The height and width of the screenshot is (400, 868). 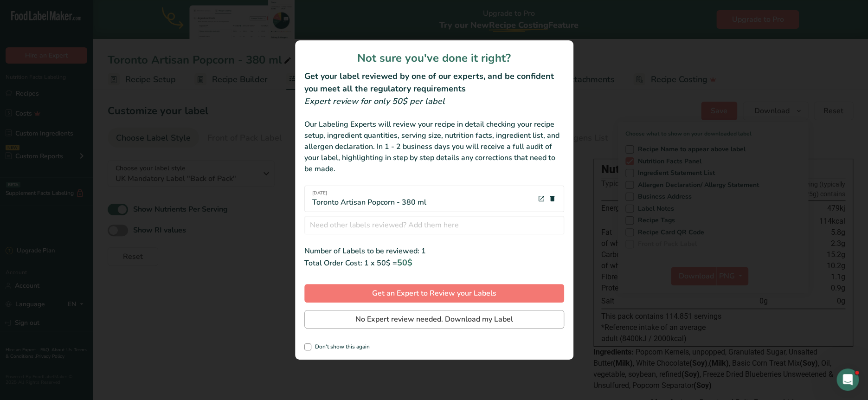 I want to click on div: Our Labeling Experts will review your recipe in detail checking your recipe setup, ingredient qua..., so click(x=434, y=147).